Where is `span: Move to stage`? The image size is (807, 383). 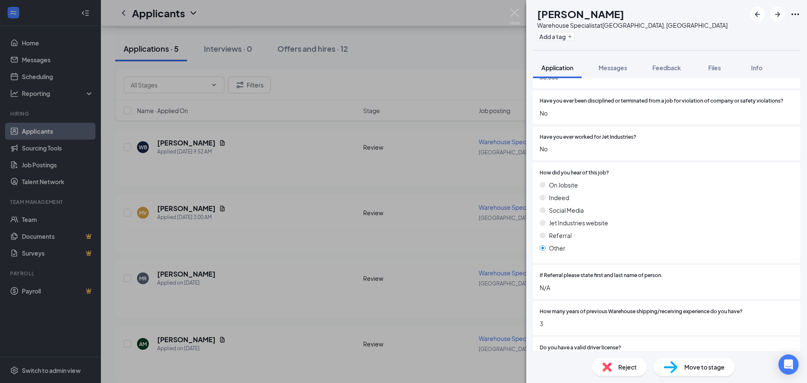
span: Move to stage is located at coordinates (704, 367).